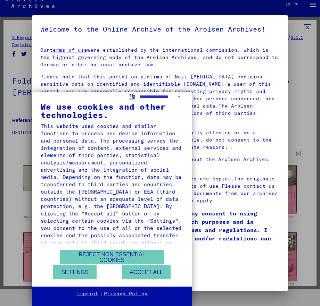 Image resolution: width=320 pixels, height=306 pixels. I want to click on button: Accept all, so click(146, 272).